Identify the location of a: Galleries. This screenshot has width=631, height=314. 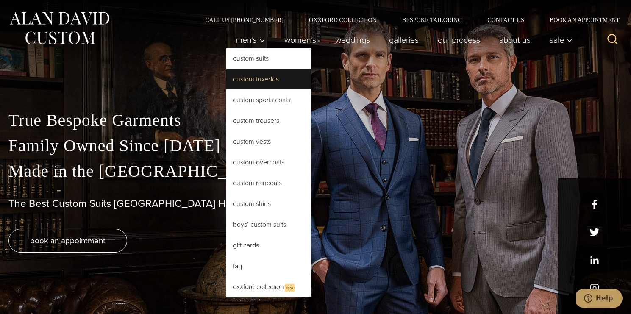
(404, 40).